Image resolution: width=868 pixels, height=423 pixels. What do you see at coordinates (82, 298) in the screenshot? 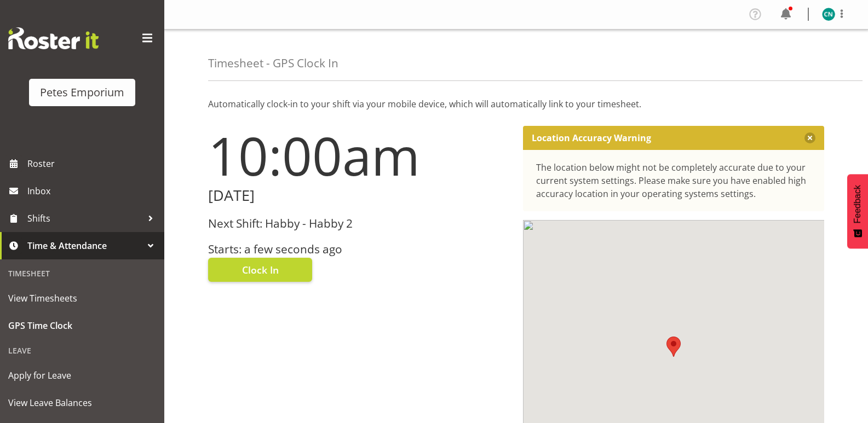
I see `a: View Timesheets` at bounding box center [82, 298].